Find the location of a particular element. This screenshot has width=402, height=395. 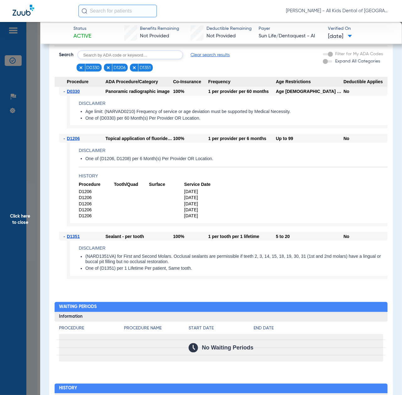

h2: Waiting Periods is located at coordinates (221, 307).